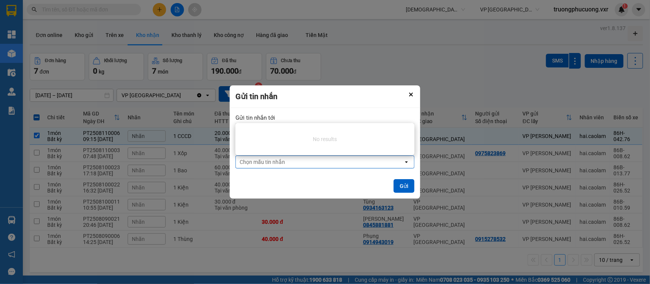 The image size is (650, 284). Describe the element at coordinates (262, 162) in the screenshot. I see `div: Chọn mẫu tin nhắn` at that location.